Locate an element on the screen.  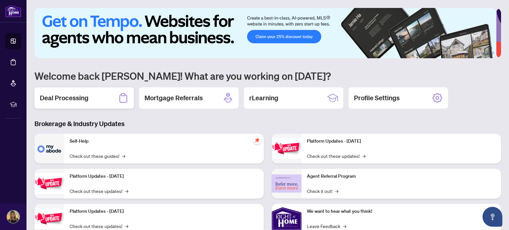
button: 4 is located at coordinates (482, 53).